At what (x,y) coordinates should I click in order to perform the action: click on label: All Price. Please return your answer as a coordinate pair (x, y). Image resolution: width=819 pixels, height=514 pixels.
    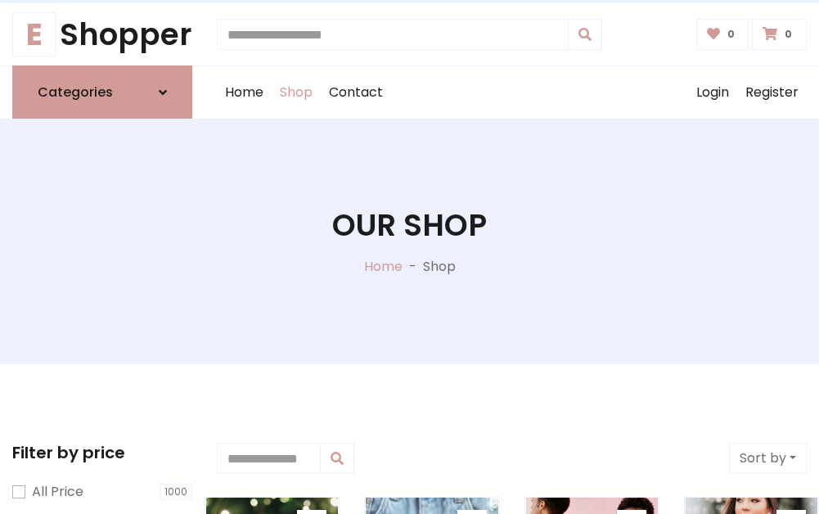
    Looking at the image, I should click on (57, 492).